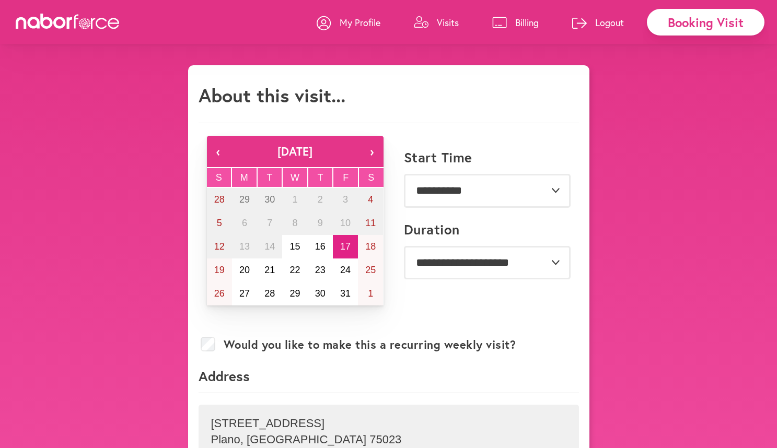  What do you see at coordinates (270, 270) in the screenshot?
I see `abbr: October 21, 2025` at bounding box center [270, 270].